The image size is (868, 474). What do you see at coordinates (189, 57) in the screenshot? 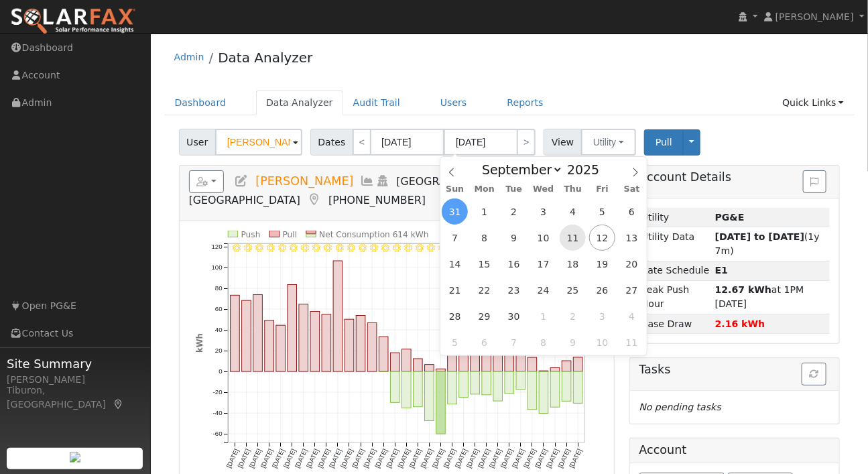
I see `a: Admin` at bounding box center [189, 57].